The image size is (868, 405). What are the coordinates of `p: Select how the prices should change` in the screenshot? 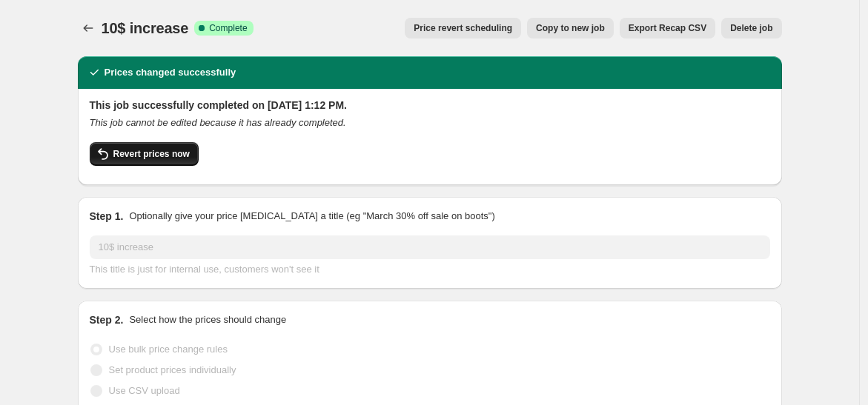 It's located at (208, 320).